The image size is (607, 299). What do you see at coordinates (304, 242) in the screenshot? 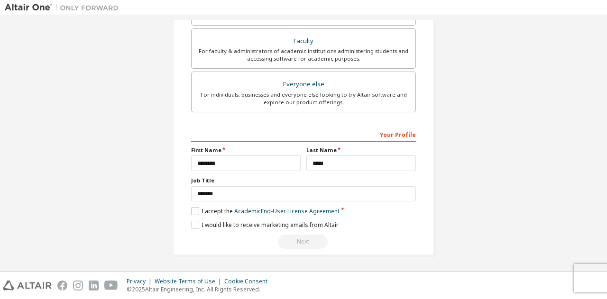
I see `div: Read and acccept EULA to continue` at bounding box center [304, 242].